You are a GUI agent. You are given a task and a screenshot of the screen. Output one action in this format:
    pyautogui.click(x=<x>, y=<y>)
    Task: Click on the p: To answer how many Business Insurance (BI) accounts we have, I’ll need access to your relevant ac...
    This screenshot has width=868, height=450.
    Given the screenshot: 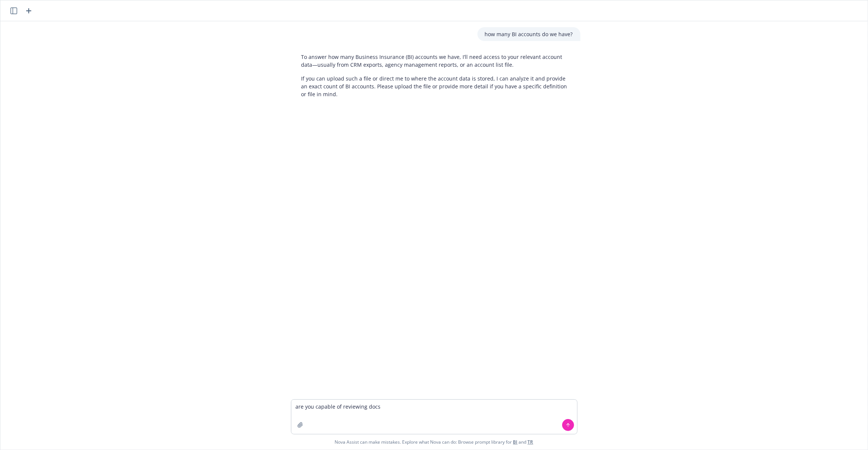 What is the action you would take?
    pyautogui.click(x=437, y=60)
    